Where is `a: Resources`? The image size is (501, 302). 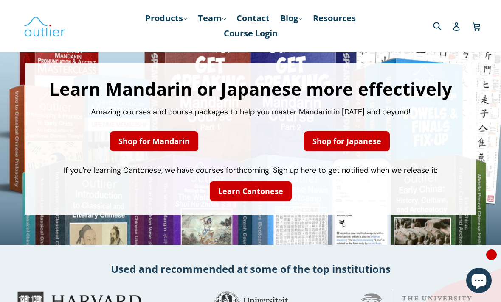 a: Resources is located at coordinates (334, 18).